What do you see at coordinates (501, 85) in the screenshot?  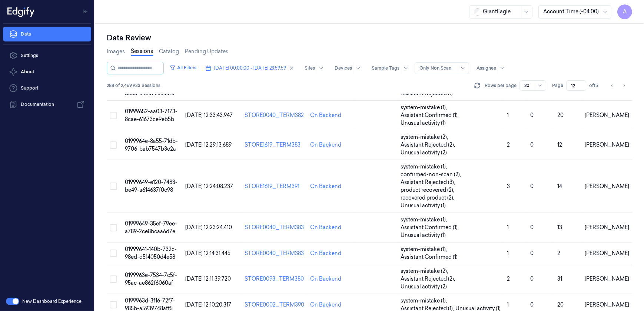 I see `p: Rows per page` at bounding box center [501, 85].